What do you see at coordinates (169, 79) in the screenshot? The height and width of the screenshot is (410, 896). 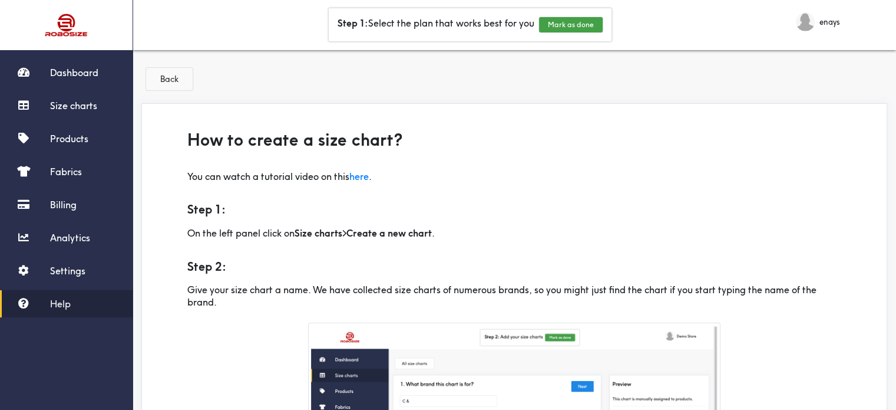 I see `button: Back` at bounding box center [169, 79].